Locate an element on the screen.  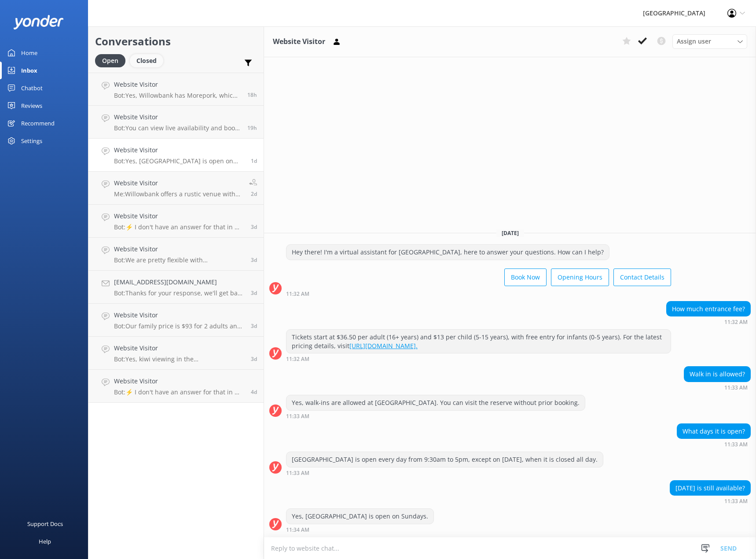
a: Closed is located at coordinates (149, 60).